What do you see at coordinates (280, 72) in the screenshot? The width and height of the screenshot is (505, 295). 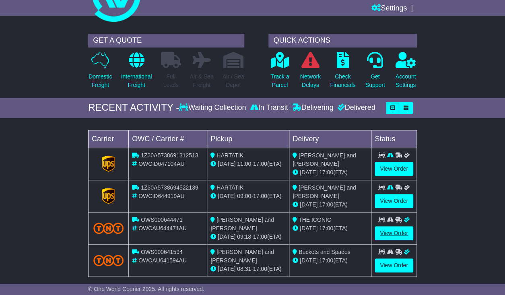 I see `a: Track aParcel` at bounding box center [280, 72].